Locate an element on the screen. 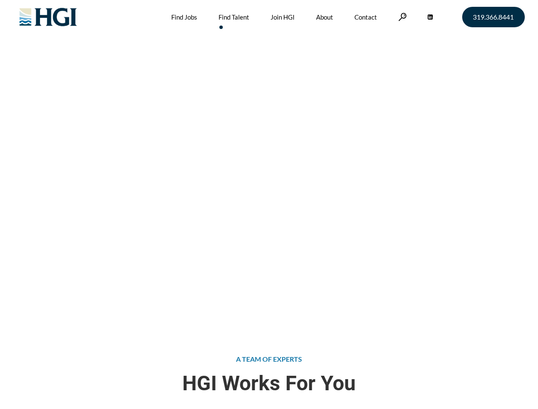 This screenshot has width=538, height=409. span: Attract the Right Talent is located at coordinates (176, 89).